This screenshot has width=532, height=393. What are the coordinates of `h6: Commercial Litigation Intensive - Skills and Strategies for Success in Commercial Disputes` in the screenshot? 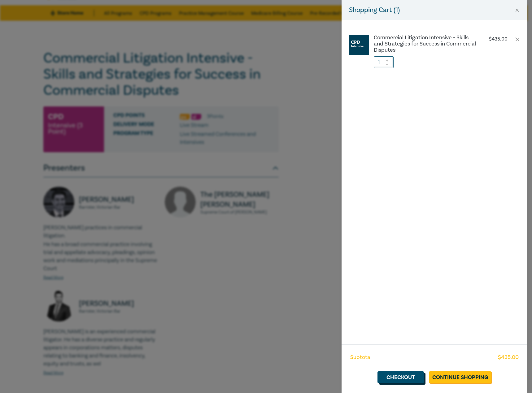 It's located at (425, 44).